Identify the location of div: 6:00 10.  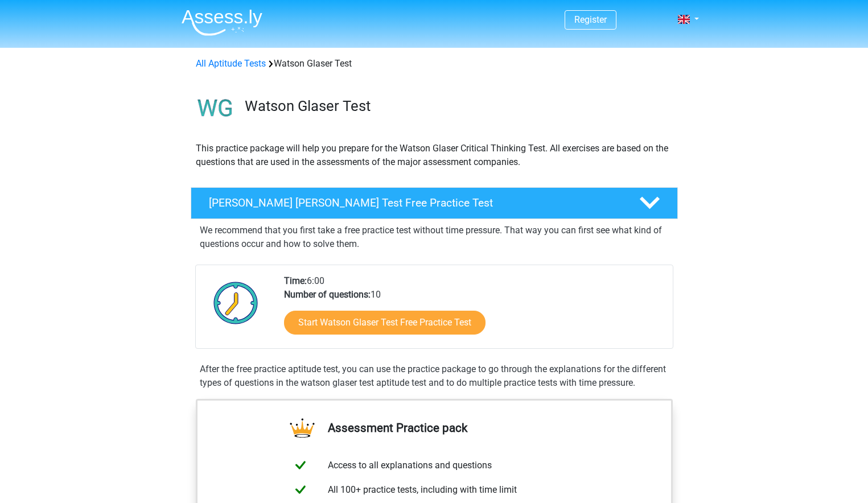
(474, 311).